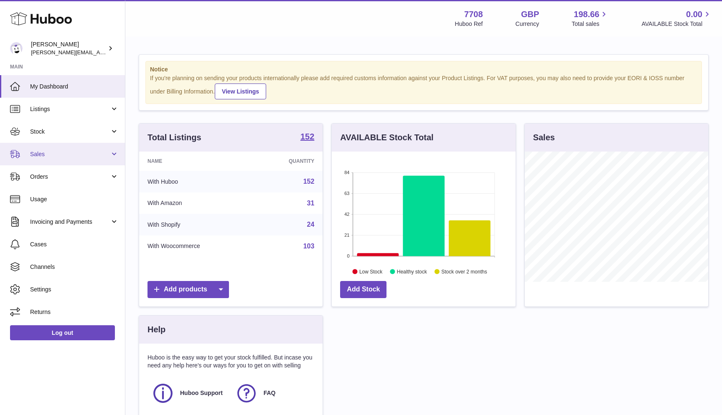 The width and height of the screenshot is (722, 415). I want to click on text: 63, so click(347, 193).